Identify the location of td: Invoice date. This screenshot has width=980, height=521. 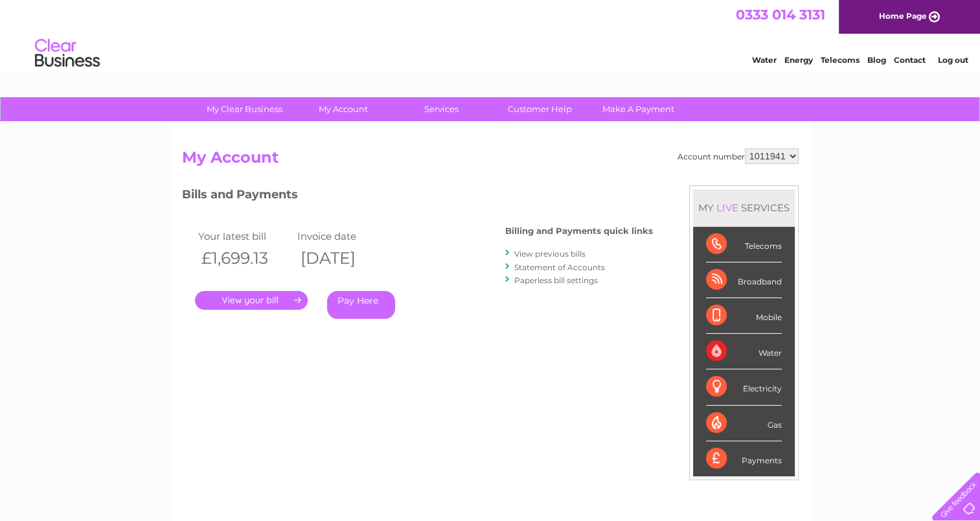
(344, 236).